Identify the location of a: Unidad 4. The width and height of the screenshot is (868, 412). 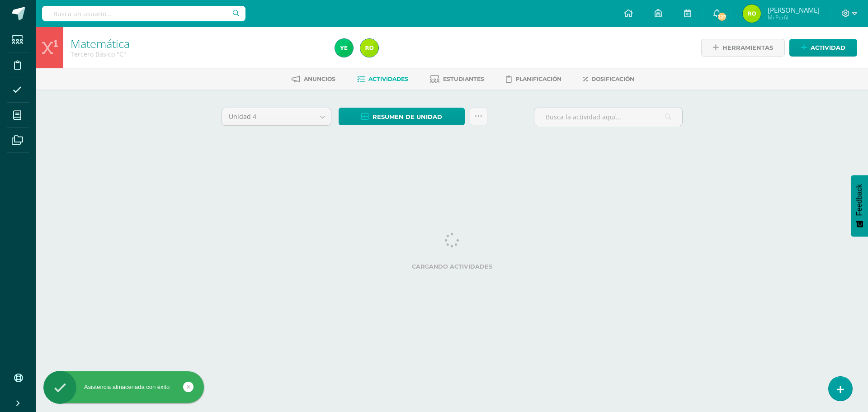
(276, 117).